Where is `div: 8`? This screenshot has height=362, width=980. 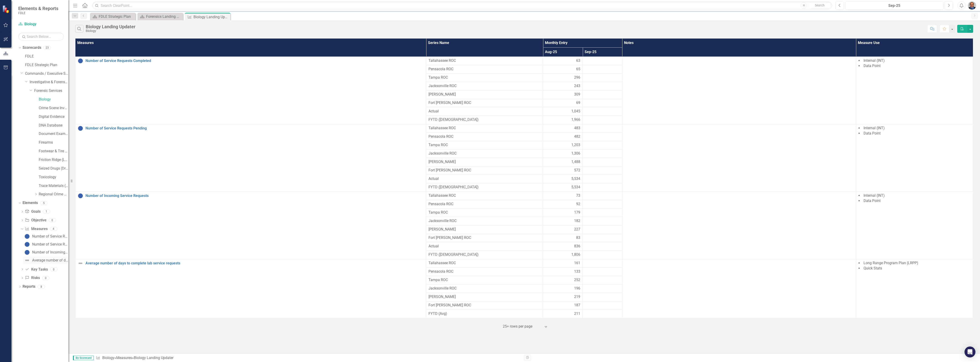
div: 8 is located at coordinates (41, 287).